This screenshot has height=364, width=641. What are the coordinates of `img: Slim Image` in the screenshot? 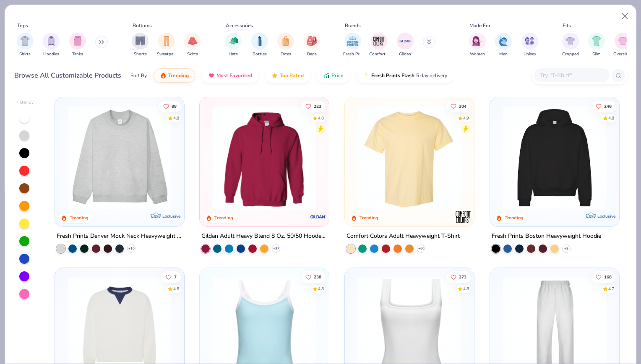 It's located at (597, 41).